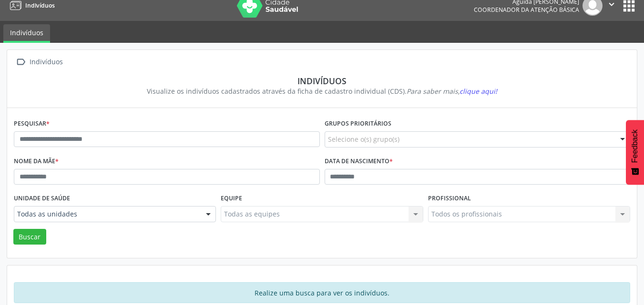 The height and width of the screenshot is (305, 644). What do you see at coordinates (358, 162) in the screenshot?
I see `label: Data de nascimento` at bounding box center [358, 162].